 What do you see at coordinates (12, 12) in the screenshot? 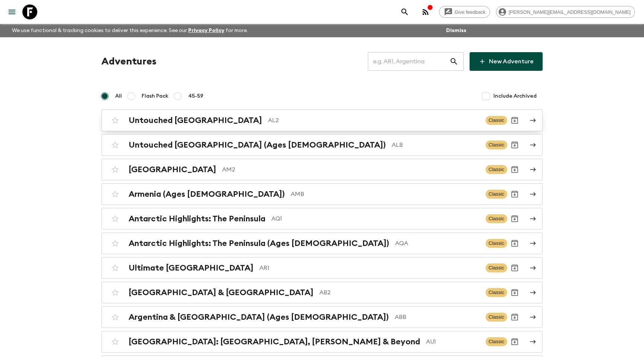
I see `button: menu` at bounding box center [12, 12].